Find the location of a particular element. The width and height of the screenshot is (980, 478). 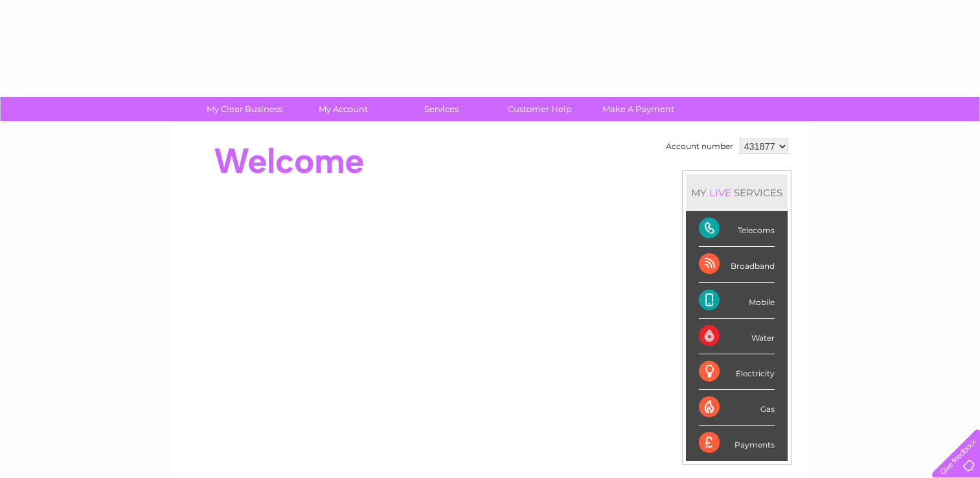

div: Mobile is located at coordinates (737, 300).